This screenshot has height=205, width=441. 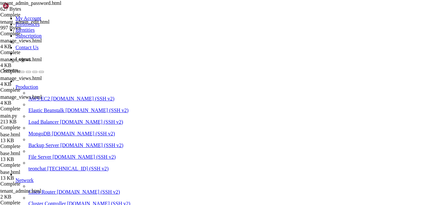 I want to click on div: 997 Bytes, so click(x=30, y=28).